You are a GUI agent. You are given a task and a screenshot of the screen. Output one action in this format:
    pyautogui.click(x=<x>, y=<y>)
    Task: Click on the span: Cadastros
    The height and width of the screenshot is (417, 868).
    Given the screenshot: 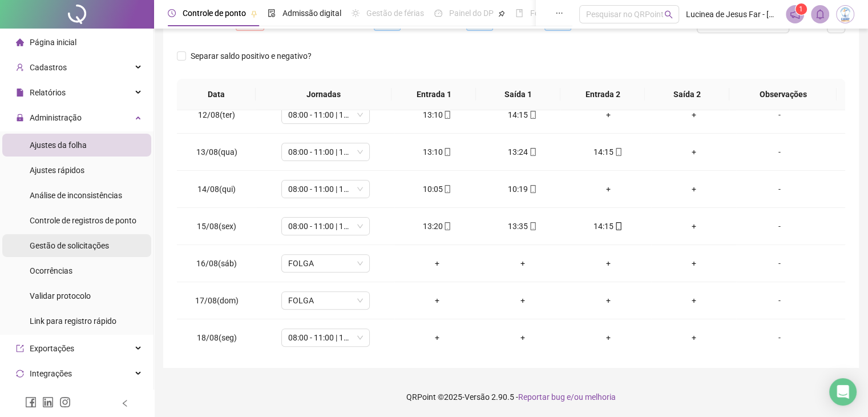 What is the action you would take?
    pyautogui.click(x=48, y=67)
    